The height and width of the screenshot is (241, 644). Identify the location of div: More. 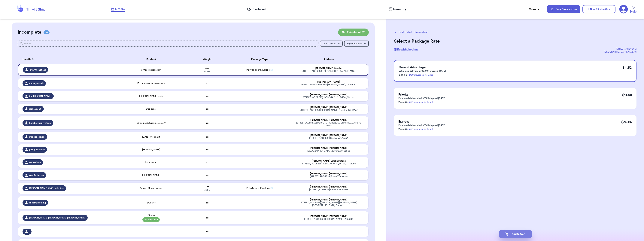
(534, 9).